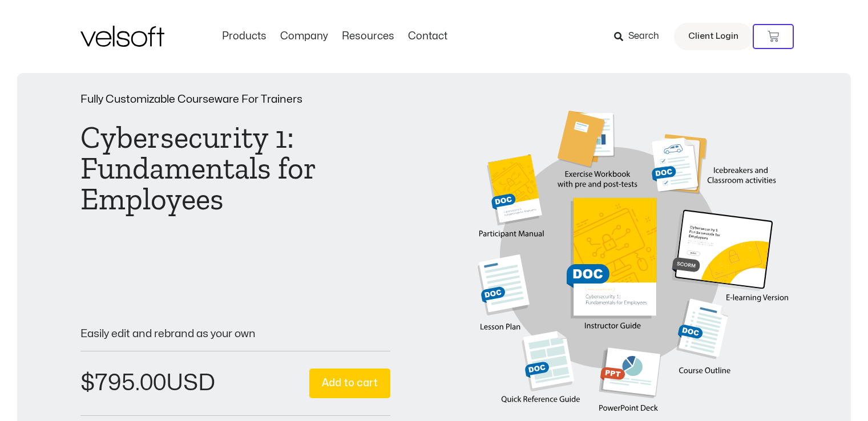 The width and height of the screenshot is (868, 421). Describe the element at coordinates (368, 37) in the screenshot. I see `a: ResourcesMenu Toggle` at that location.